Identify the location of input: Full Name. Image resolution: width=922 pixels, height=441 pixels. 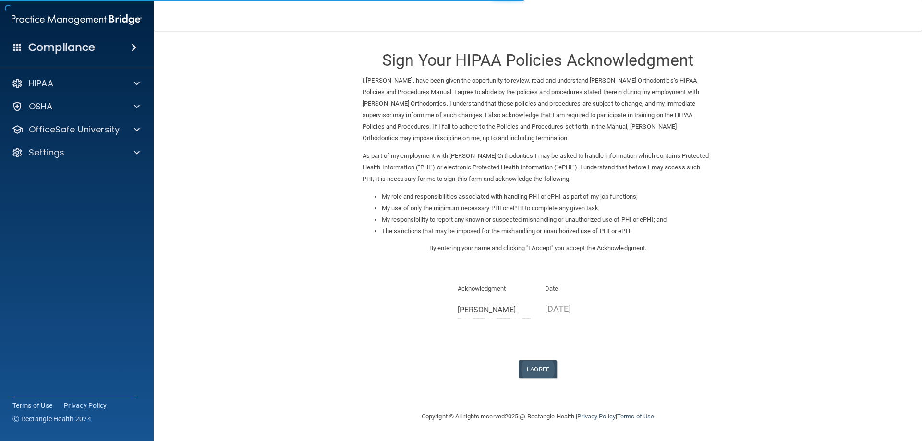
(494, 310).